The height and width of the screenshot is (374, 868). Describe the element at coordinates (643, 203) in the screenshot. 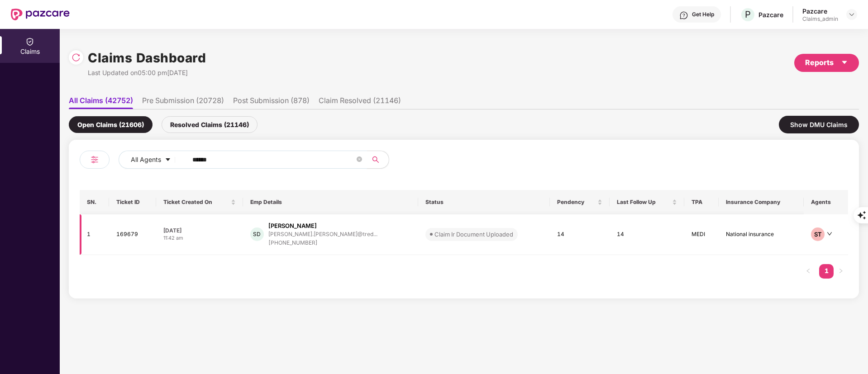

I see `span: Last Follow Up` at that location.